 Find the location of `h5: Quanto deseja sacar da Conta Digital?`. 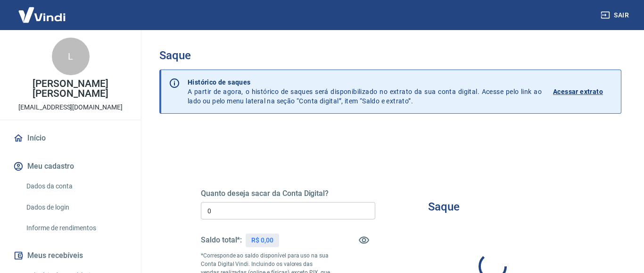

h5: Quanto deseja sacar da Conta Digital? is located at coordinates (288, 194).